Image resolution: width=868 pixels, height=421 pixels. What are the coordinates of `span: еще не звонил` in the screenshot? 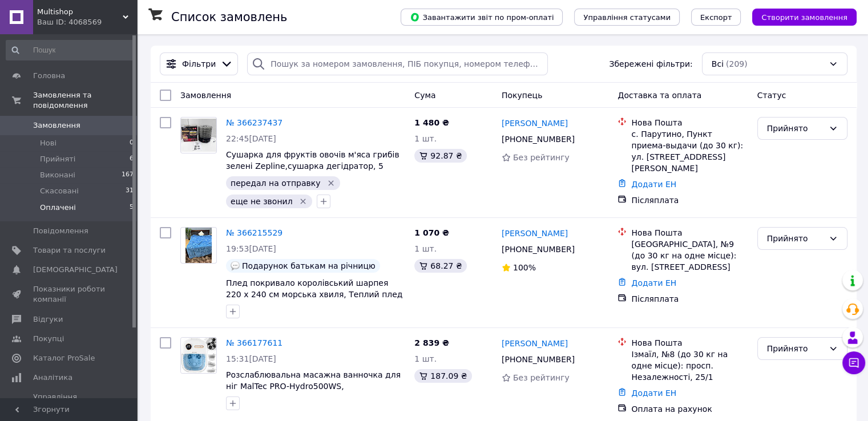 It's located at (261, 202).